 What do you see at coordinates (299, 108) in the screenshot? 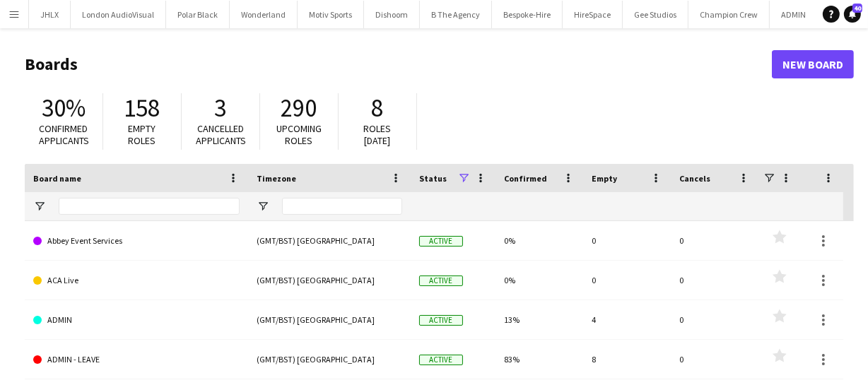
I see `span: 290` at bounding box center [299, 108].